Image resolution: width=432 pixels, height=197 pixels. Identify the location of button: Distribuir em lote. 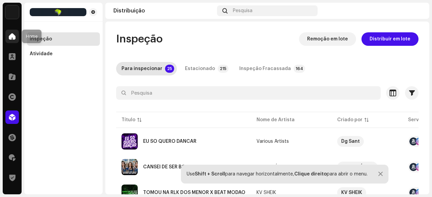
(390, 39).